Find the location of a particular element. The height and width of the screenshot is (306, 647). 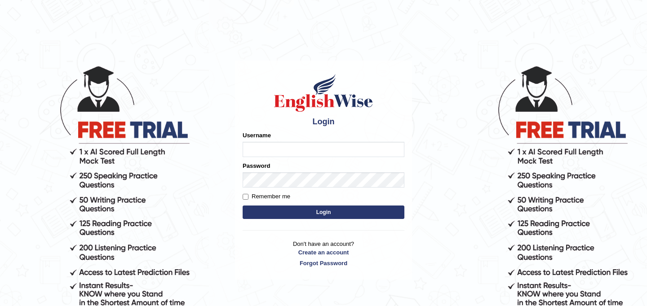

a: Create an account is located at coordinates (323, 252).